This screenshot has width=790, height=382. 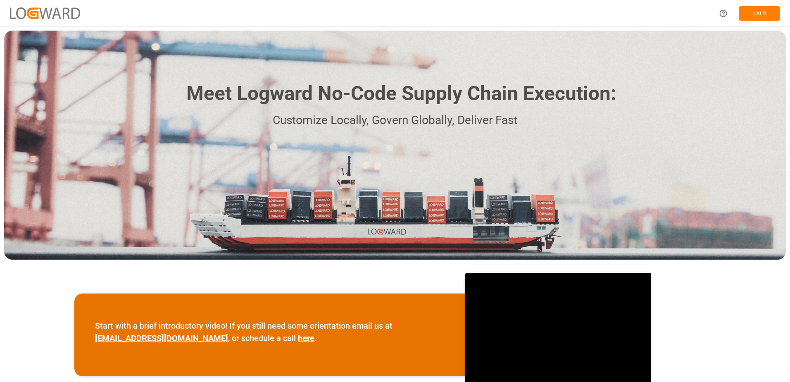 What do you see at coordinates (306, 338) in the screenshot?
I see `a: here` at bounding box center [306, 338].